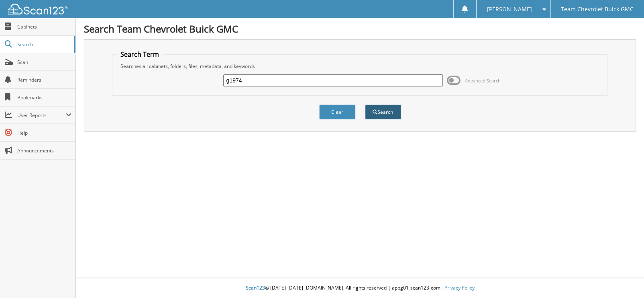  I want to click on span: Reminders, so click(44, 80).